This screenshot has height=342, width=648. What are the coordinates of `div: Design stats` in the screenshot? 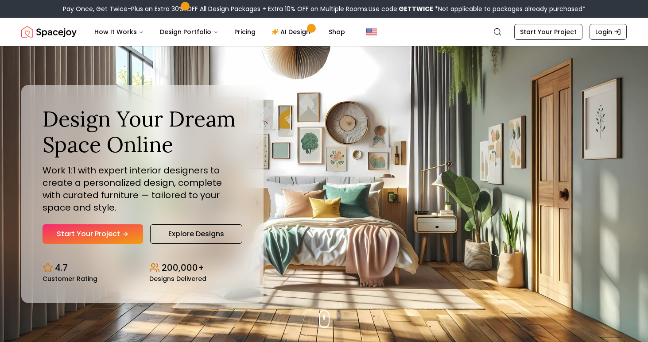 It's located at (142, 268).